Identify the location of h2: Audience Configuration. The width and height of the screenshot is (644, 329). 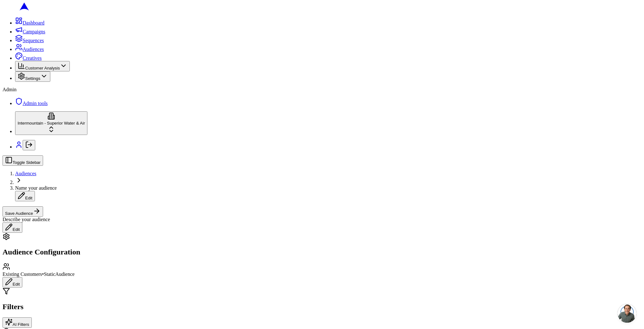
(322, 252).